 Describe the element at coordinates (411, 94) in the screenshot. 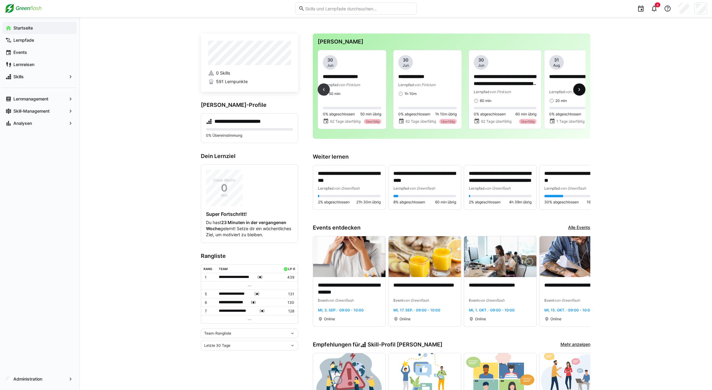

I see `span: 1h 10m` at that location.